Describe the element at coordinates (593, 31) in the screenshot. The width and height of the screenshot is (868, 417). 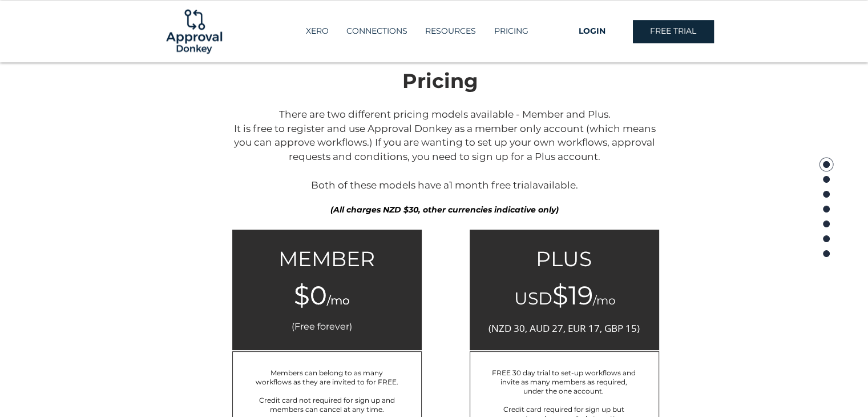
I see `a: LOGIN` at that location.